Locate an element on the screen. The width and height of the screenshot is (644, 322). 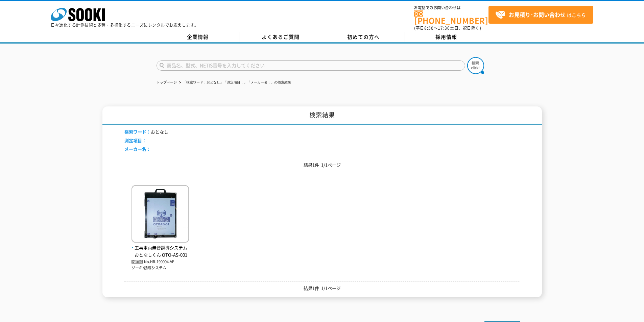
span: 17:30 is located at coordinates (444, 28).